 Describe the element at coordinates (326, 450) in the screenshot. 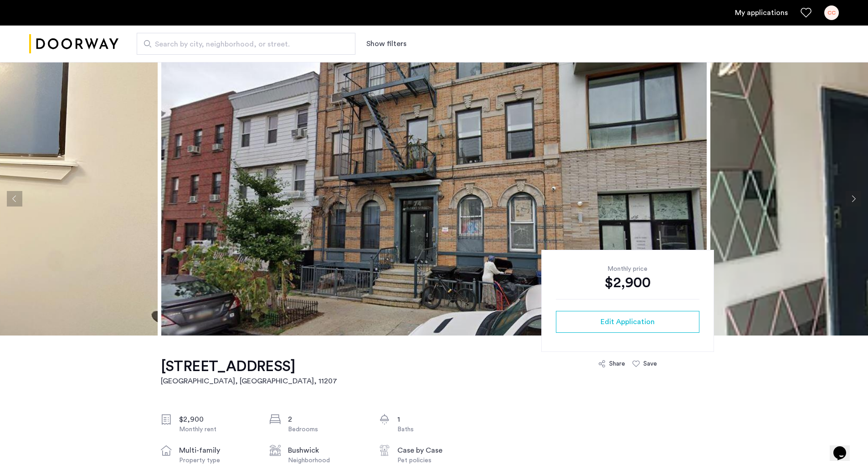

I see `div: Bushwick` at that location.